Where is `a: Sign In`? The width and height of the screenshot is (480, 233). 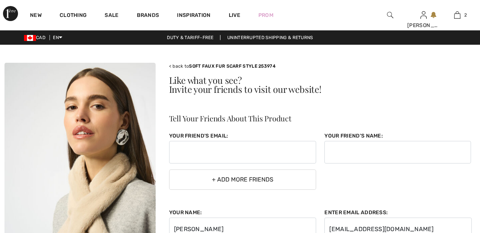
a: Sign In is located at coordinates (424, 15).